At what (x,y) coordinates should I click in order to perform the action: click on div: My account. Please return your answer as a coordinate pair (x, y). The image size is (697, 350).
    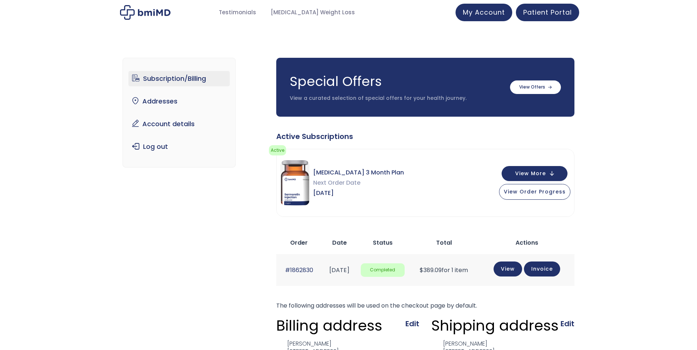
    Looking at the image, I should click on (145, 12).